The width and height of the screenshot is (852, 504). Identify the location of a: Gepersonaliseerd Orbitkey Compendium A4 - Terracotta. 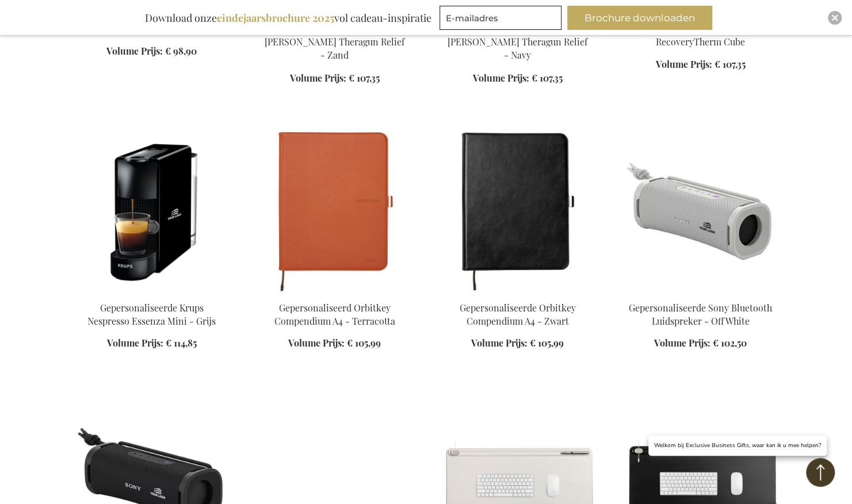
(334, 314).